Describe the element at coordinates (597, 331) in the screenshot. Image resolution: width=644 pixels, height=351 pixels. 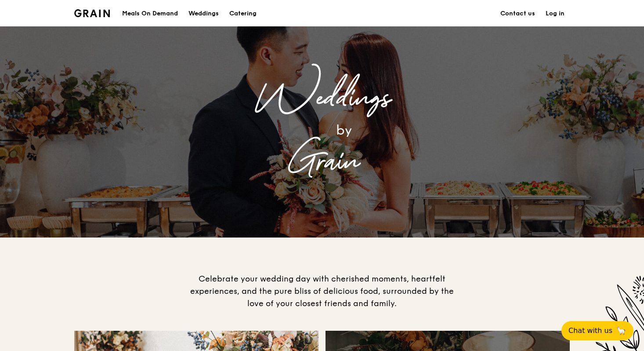
I see `button: Chat with us🦙` at that location.